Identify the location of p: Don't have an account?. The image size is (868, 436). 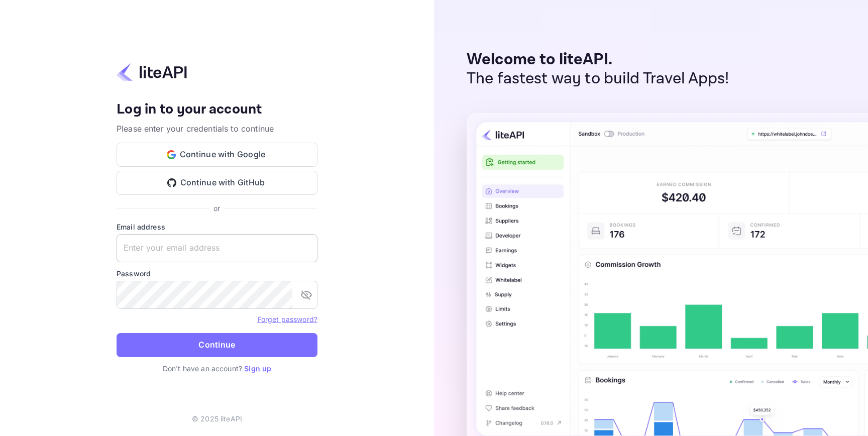
(217, 368).